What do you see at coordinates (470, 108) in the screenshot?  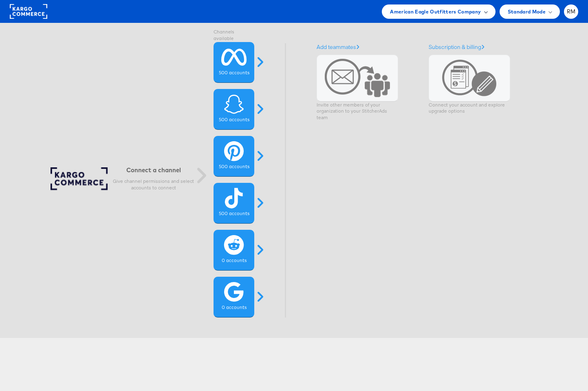 I see `p: Connect your account and explore upgrade options` at bounding box center [470, 108].